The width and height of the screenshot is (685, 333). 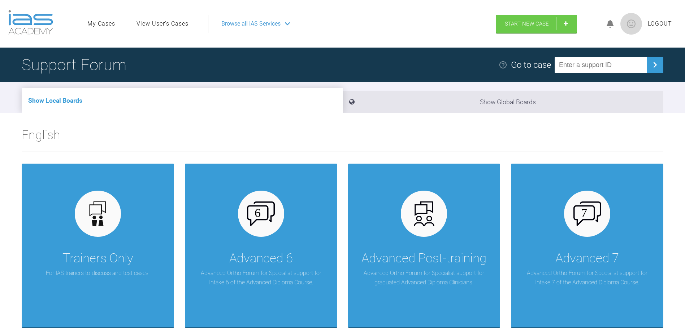 I want to click on a: View User's Cases, so click(x=162, y=24).